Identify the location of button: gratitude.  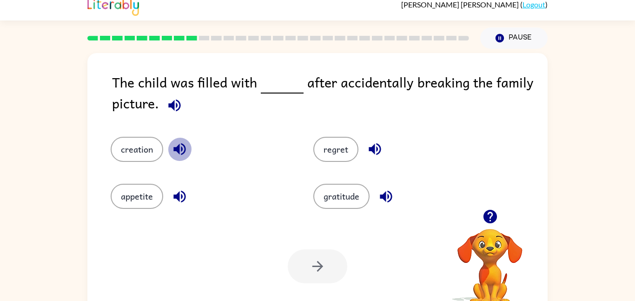
(341, 196).